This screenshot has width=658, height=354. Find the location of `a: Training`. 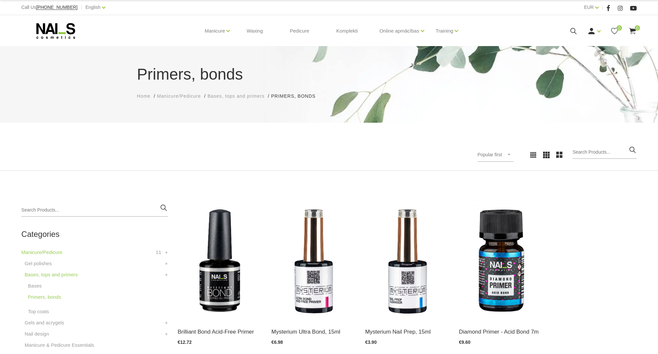

a: Training is located at coordinates (445, 31).